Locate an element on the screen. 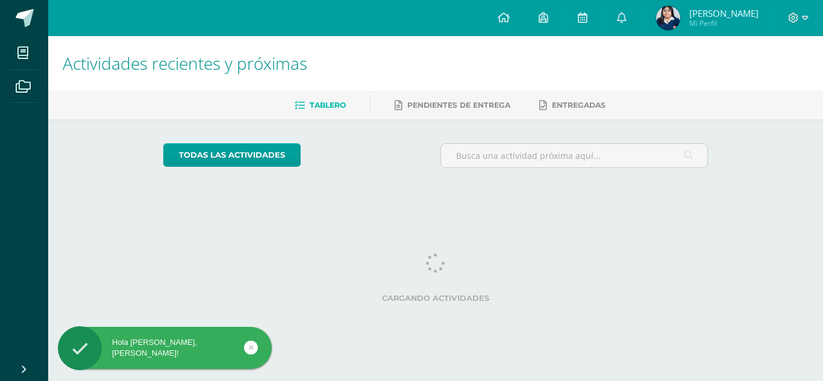 The width and height of the screenshot is (823, 381). a: Tablero is located at coordinates (320, 105).